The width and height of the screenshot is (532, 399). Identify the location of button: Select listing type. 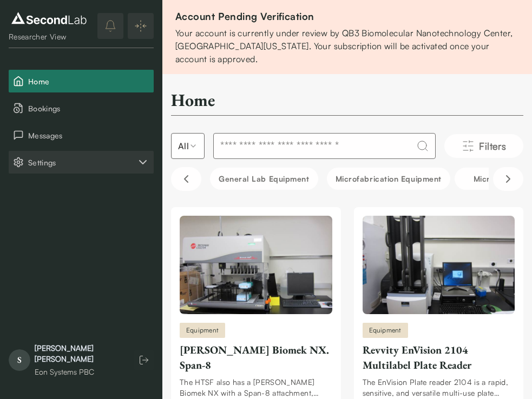
(188, 146).